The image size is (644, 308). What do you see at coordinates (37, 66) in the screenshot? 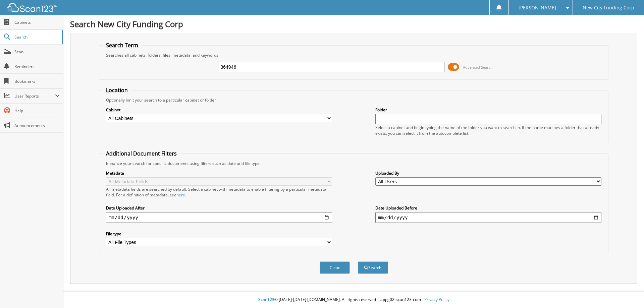
I see `span: Reminders` at bounding box center [37, 66].